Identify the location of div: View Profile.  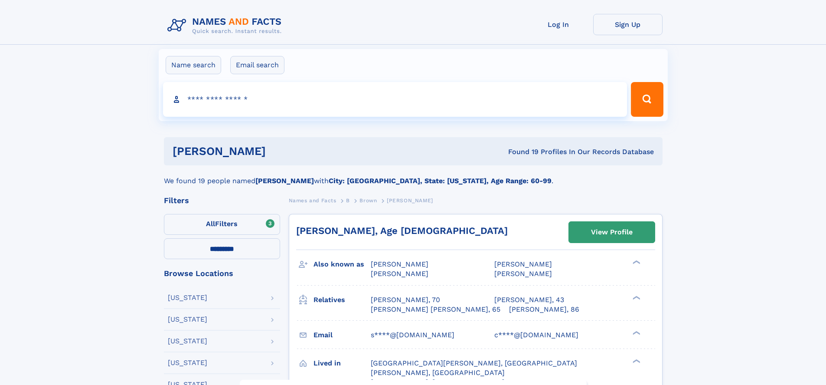
(612, 232).